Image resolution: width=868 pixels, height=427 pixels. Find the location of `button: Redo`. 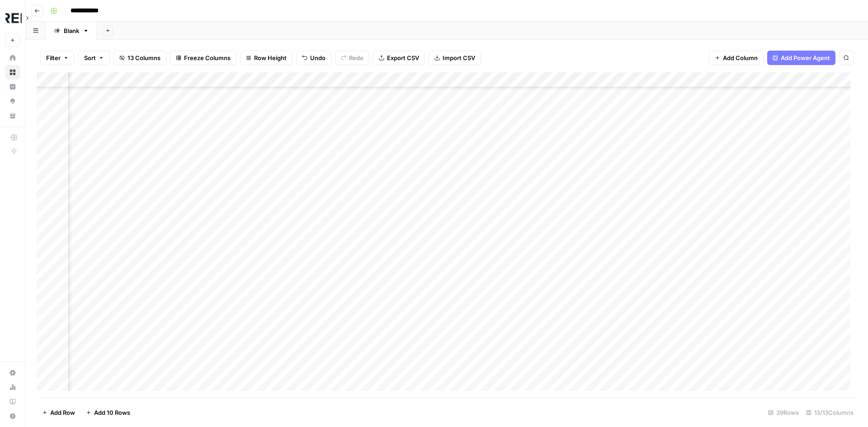

button: Redo is located at coordinates (352, 58).